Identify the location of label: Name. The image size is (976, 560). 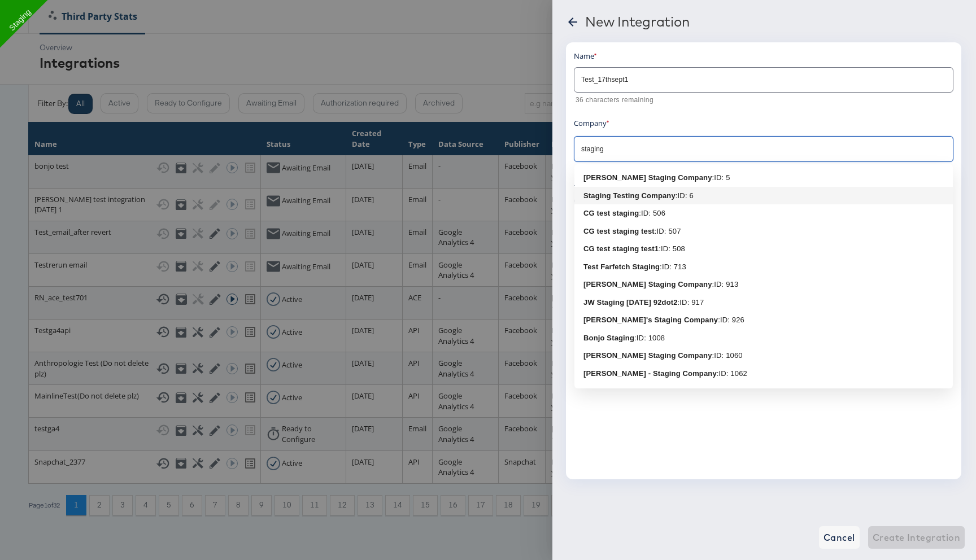
(585, 56).